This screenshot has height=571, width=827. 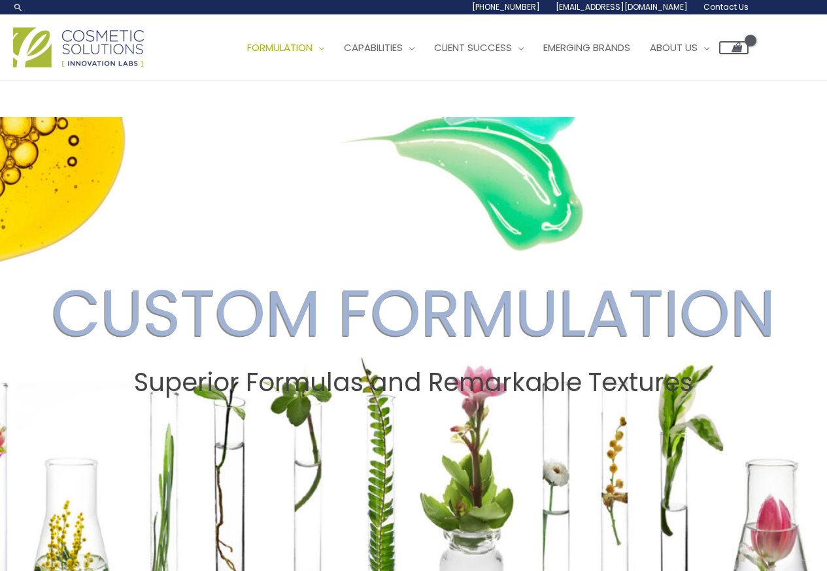 I want to click on a: Formulation, so click(x=286, y=48).